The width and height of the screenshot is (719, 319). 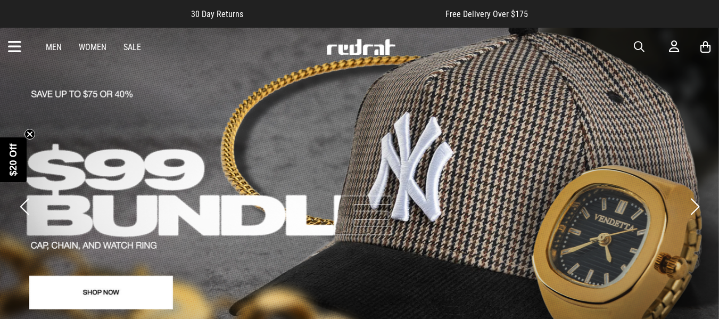 What do you see at coordinates (361, 47) in the screenshot?
I see `img: Redrat logo` at bounding box center [361, 47].